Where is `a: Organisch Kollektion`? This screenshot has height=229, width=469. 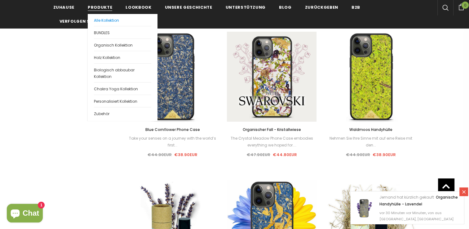
a: Organisch Kollektion is located at coordinates (122, 45).